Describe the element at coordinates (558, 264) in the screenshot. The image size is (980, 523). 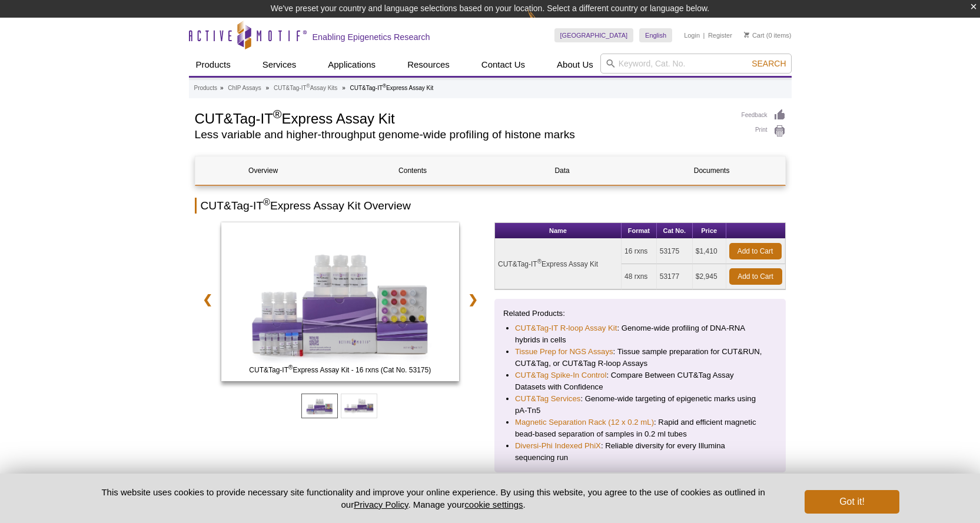
I see `td: CUT&Tag-IT Express Assay Kit` at that location.